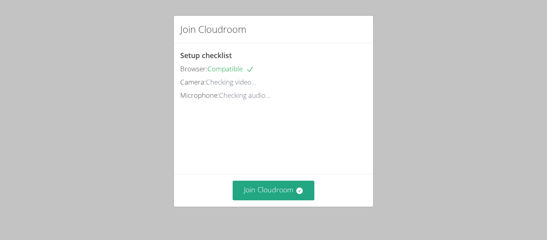 The width and height of the screenshot is (547, 240). What do you see at coordinates (193, 82) in the screenshot?
I see `span: Camera:` at bounding box center [193, 82].